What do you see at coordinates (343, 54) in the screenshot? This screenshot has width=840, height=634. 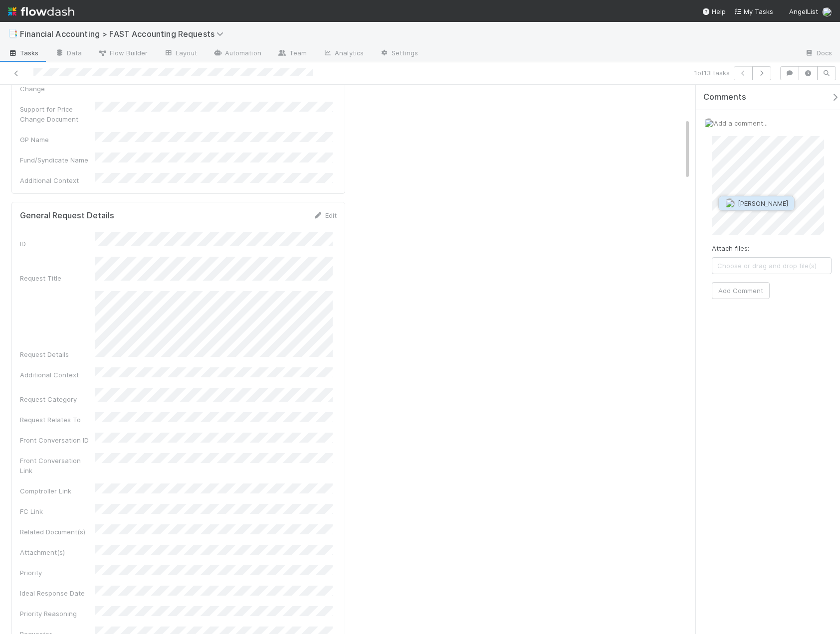 I see `a: Analytics` at bounding box center [343, 54].